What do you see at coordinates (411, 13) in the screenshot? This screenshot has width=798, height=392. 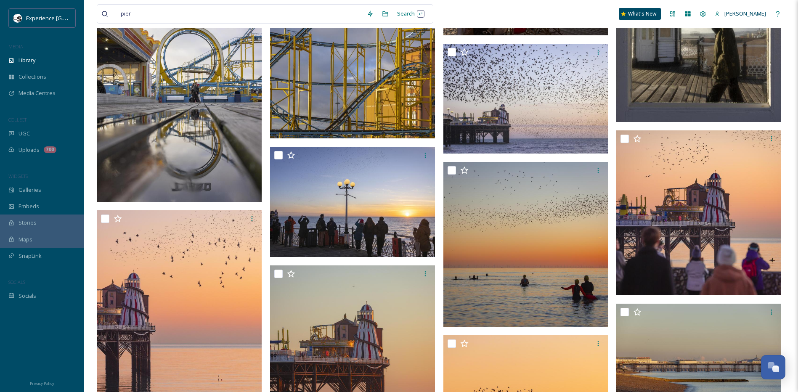 I see `div: Search` at bounding box center [411, 13].